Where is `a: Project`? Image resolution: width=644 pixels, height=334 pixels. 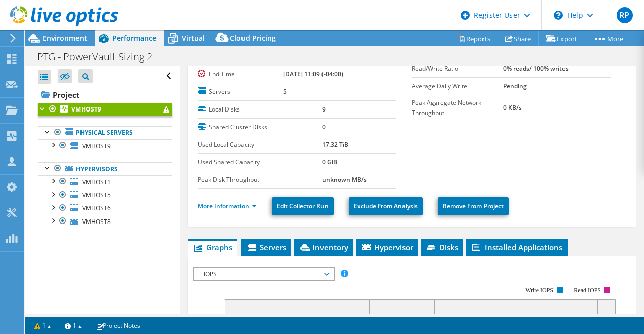 a: Project is located at coordinates (105, 95).